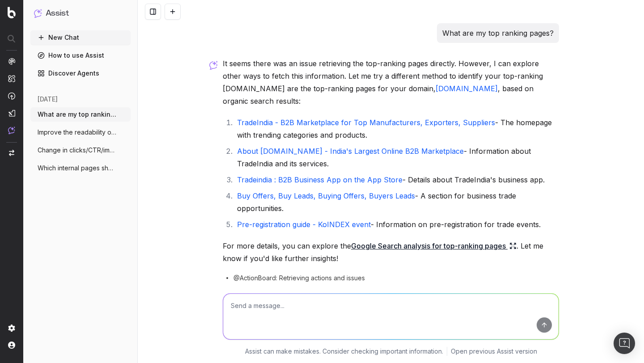 Image resolution: width=644 pixels, height=363 pixels. What do you see at coordinates (12, 78) in the screenshot?
I see `img: Intelligence` at bounding box center [12, 78].